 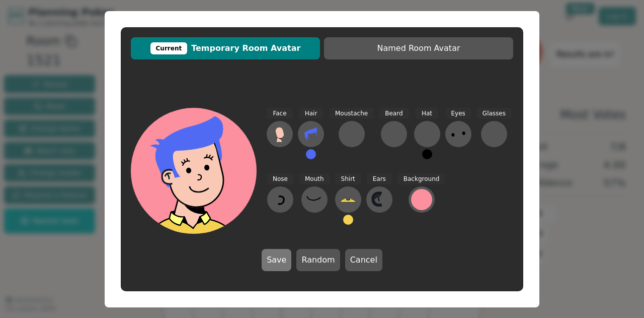 I want to click on span: Hat, so click(x=427, y=114).